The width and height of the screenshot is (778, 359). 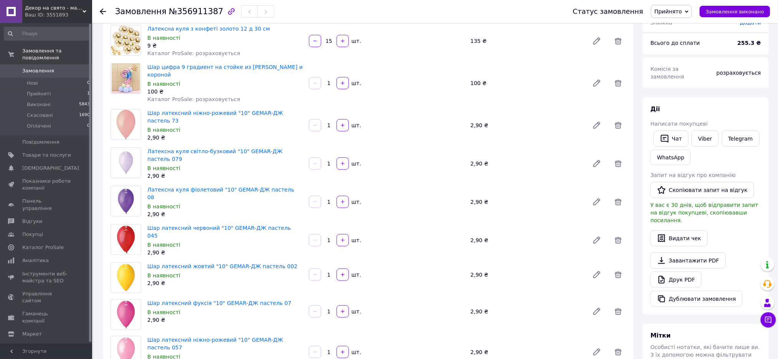 I want to click on a: Шар латексний ніжно-рожевий "10" GEMAR-ДЖ пастель 73, so click(x=215, y=117).